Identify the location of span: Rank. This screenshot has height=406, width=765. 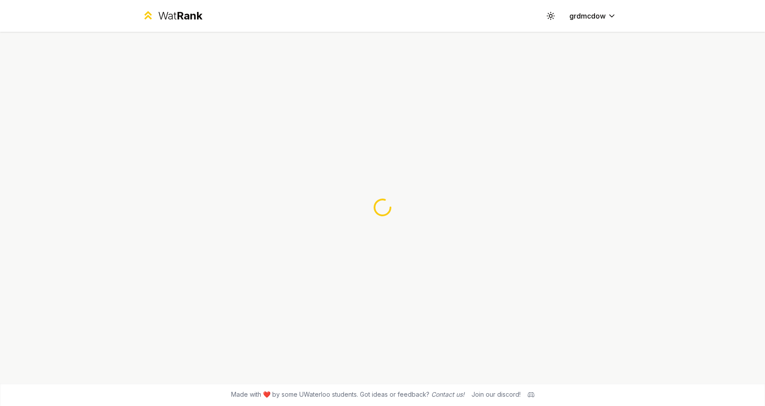
(190, 15).